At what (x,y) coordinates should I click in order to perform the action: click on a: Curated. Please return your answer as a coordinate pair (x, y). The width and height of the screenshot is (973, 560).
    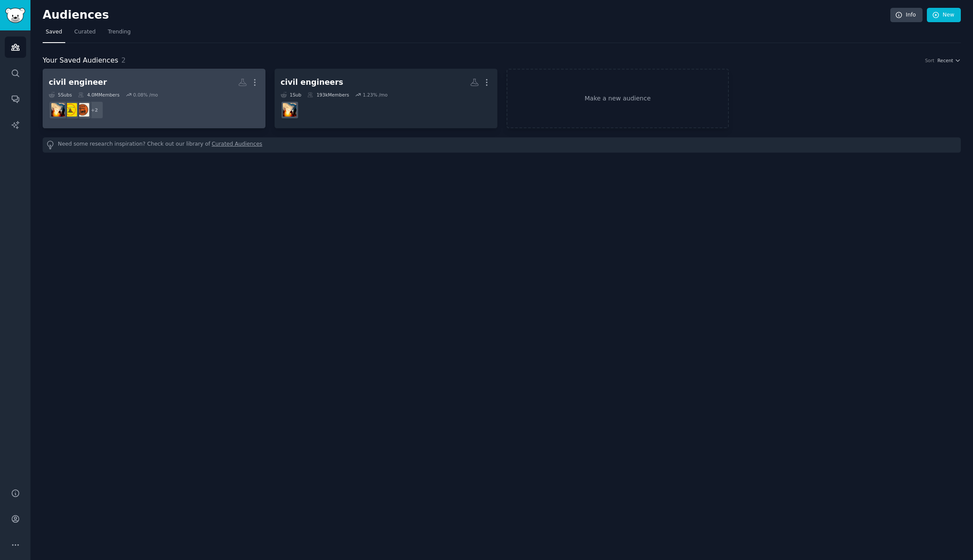
    Looking at the image, I should click on (85, 34).